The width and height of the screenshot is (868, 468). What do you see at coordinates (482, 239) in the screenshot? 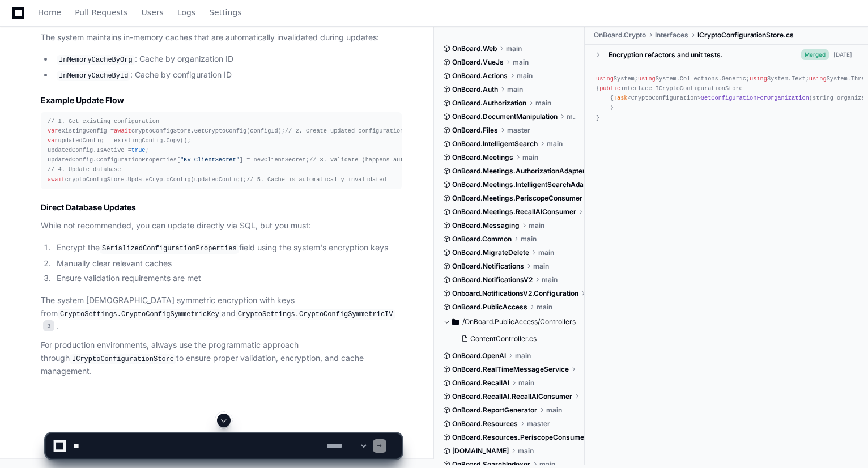
I see `span: OnBoard.Common` at bounding box center [482, 239].